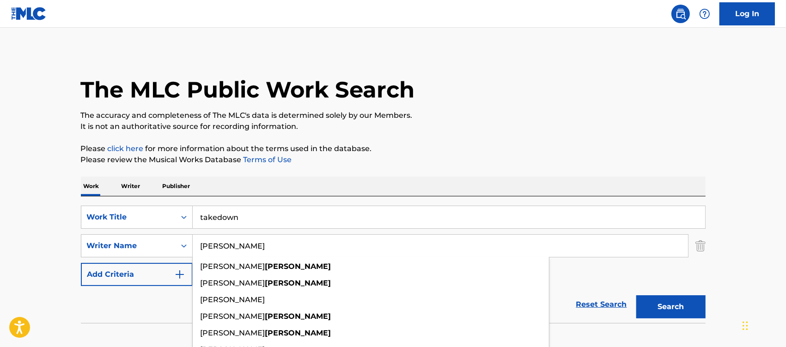  What do you see at coordinates (393, 127) in the screenshot?
I see `p: It is not an authoritative source for recording information.` at bounding box center [393, 127].